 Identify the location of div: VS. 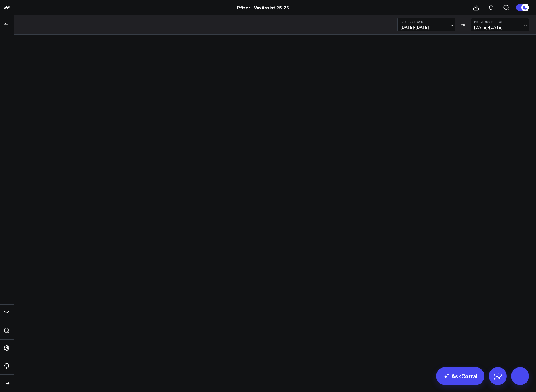
(464, 25).